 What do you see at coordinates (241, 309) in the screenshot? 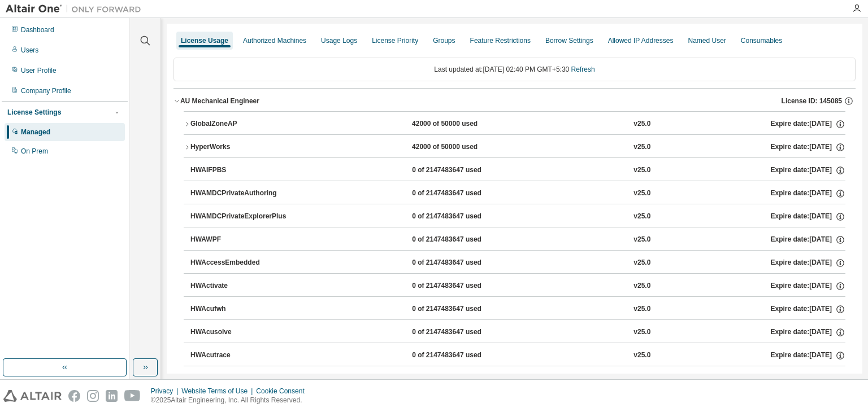
I see `div: HWAcufwh` at bounding box center [241, 309].